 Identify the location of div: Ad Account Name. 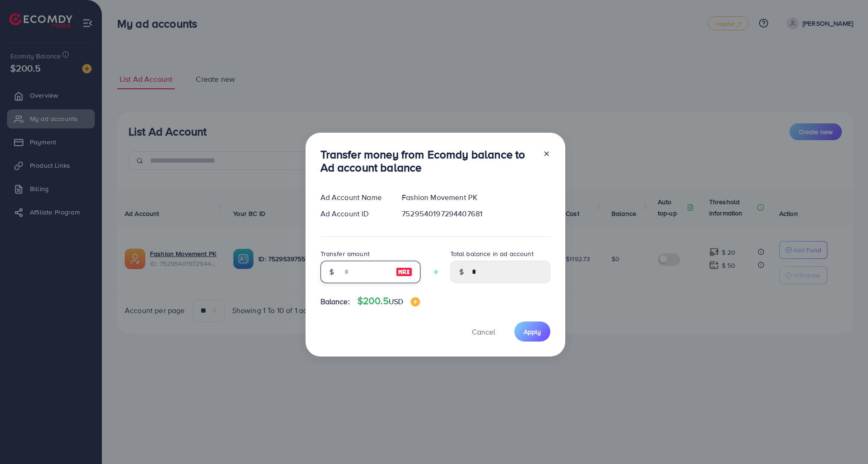
(353, 197).